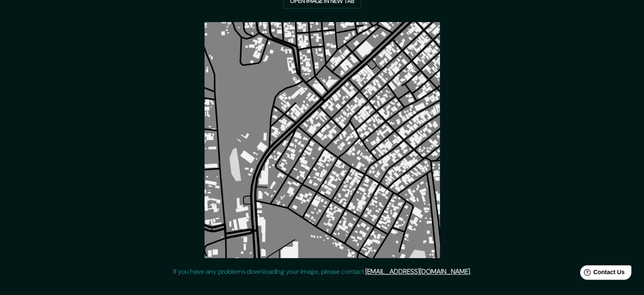  Describe the element at coordinates (40, 10) in the screenshot. I see `span: Contact Us` at that location.